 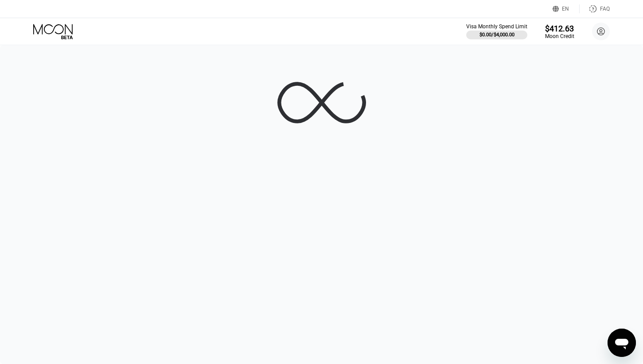 I want to click on div: EN, so click(x=565, y=9).